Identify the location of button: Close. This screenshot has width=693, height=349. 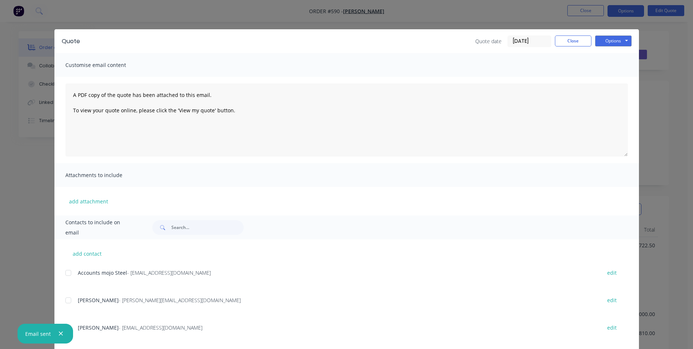
(573, 41).